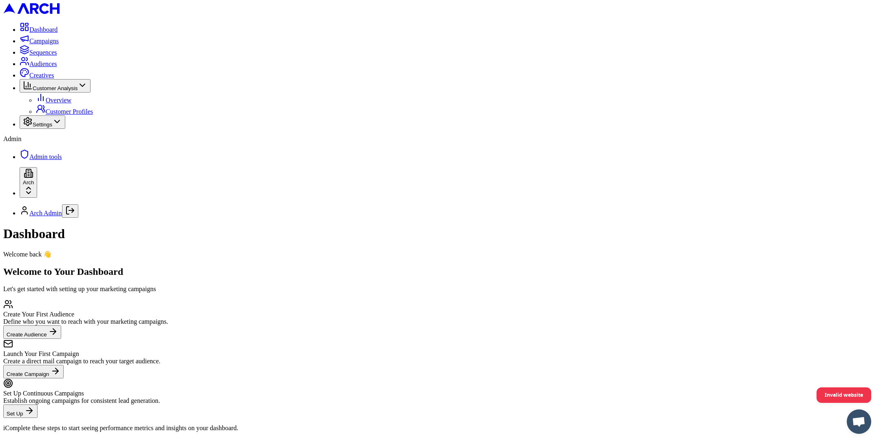 The width and height of the screenshot is (881, 442). What do you see at coordinates (122, 428) in the screenshot?
I see `span: Complete these steps to start seeing performance metrics and insights on your dashboard.` at bounding box center [122, 428].